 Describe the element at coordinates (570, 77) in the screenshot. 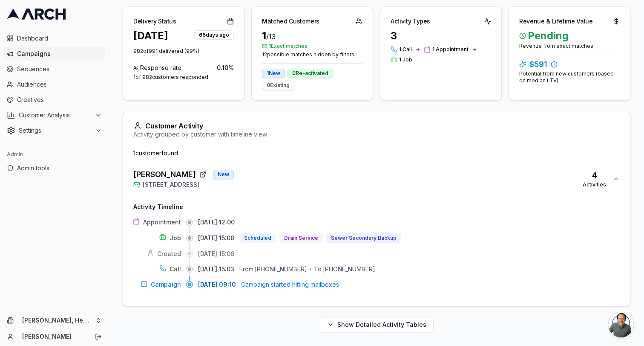

I see `div: Potential from new customers (based on median LTV)` at that location.